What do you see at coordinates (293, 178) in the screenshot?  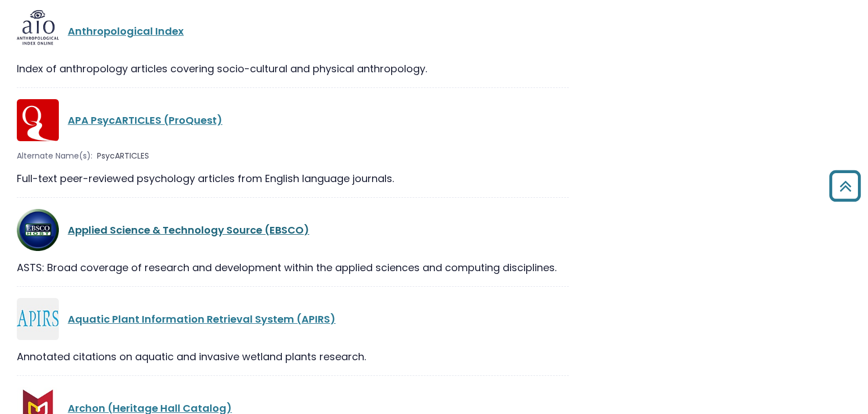 I see `div: Full-text peer-reviewed psychology articles from English language journals.` at bounding box center [293, 178].